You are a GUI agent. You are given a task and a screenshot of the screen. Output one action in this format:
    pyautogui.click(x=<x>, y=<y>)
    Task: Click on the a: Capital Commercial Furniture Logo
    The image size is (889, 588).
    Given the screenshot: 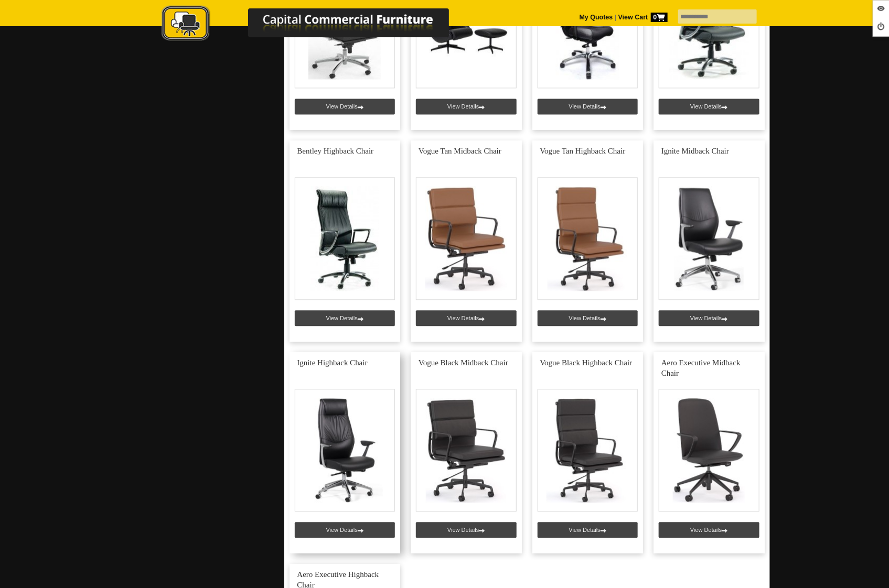 What is the action you would take?
    pyautogui.click(x=316, y=26)
    